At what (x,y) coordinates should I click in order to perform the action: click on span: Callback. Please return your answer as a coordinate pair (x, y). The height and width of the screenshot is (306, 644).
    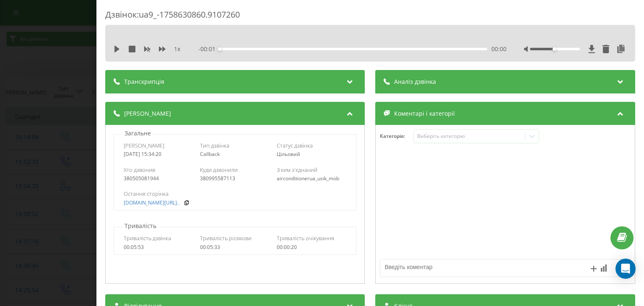
    Looking at the image, I should click on (210, 154).